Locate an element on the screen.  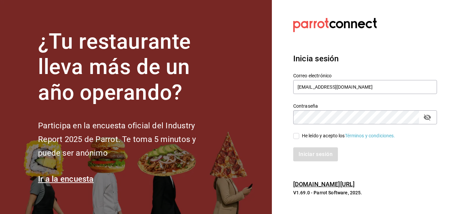
a: Términos y condiciones. is located at coordinates (370, 136).